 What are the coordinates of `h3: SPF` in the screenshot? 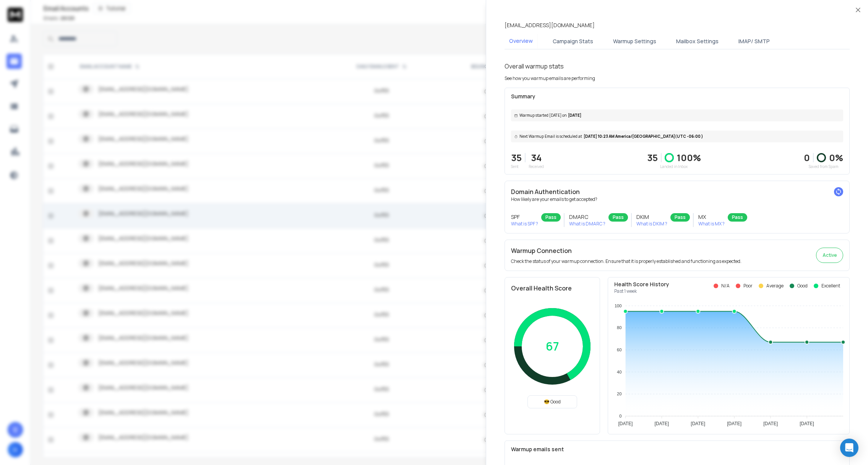 It's located at (525, 217).